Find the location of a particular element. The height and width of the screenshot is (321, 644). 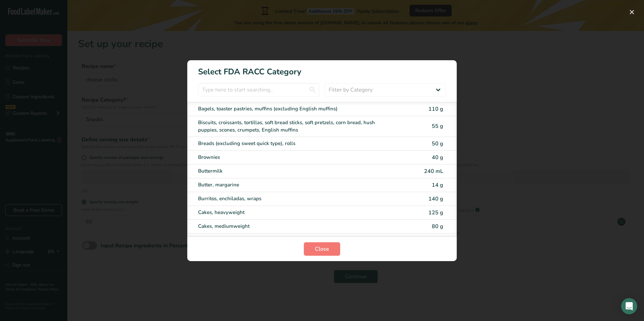

span: 55 g is located at coordinates (437, 126).